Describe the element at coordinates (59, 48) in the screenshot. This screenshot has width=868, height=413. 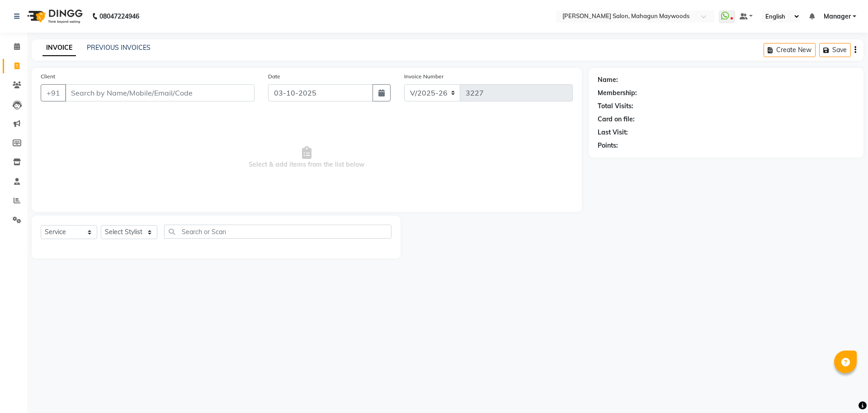
I see `a: INVOICE` at that location.